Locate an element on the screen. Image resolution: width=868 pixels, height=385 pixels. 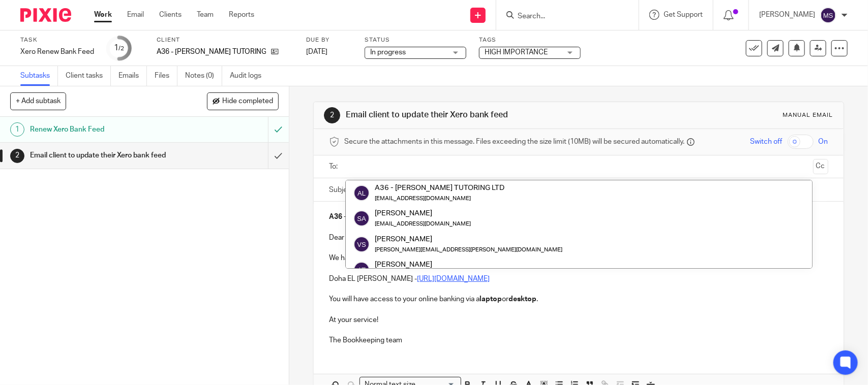
span: On is located at coordinates (823, 142).